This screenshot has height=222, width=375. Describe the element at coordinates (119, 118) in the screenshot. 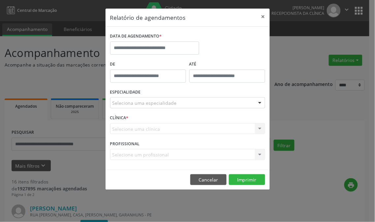

I see `label: CLÍNICA` at that location.